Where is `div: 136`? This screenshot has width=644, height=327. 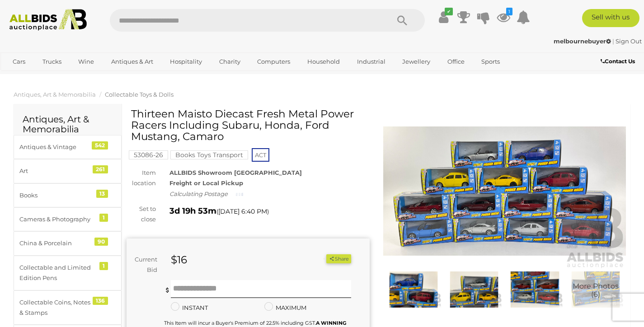 div: 136 is located at coordinates (101, 300).